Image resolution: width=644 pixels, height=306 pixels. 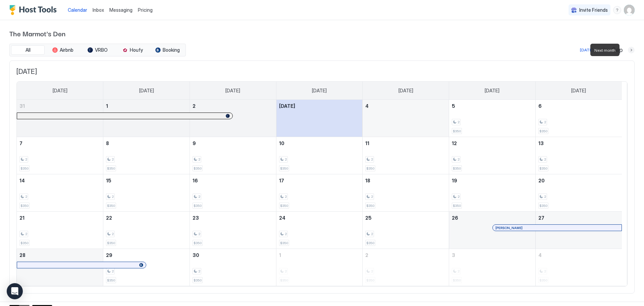 What do you see at coordinates (98, 10) in the screenshot?
I see `span: Inbox` at bounding box center [98, 10].